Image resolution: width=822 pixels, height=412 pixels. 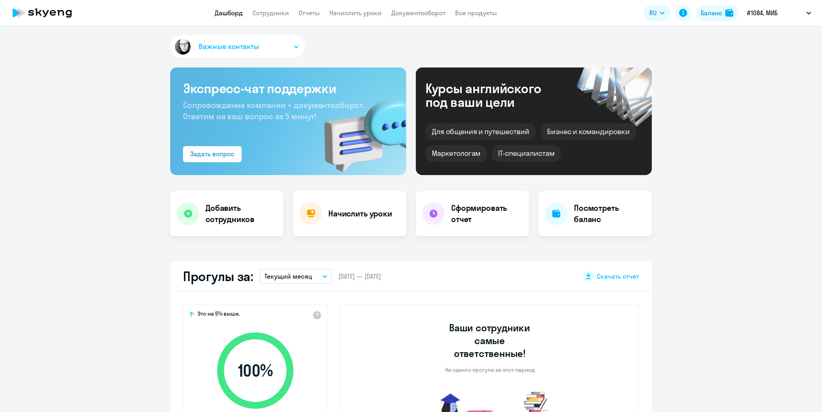 What do you see at coordinates (219, 315) in the screenshot?
I see `span: Это на 5% выше,` at bounding box center [219, 315].